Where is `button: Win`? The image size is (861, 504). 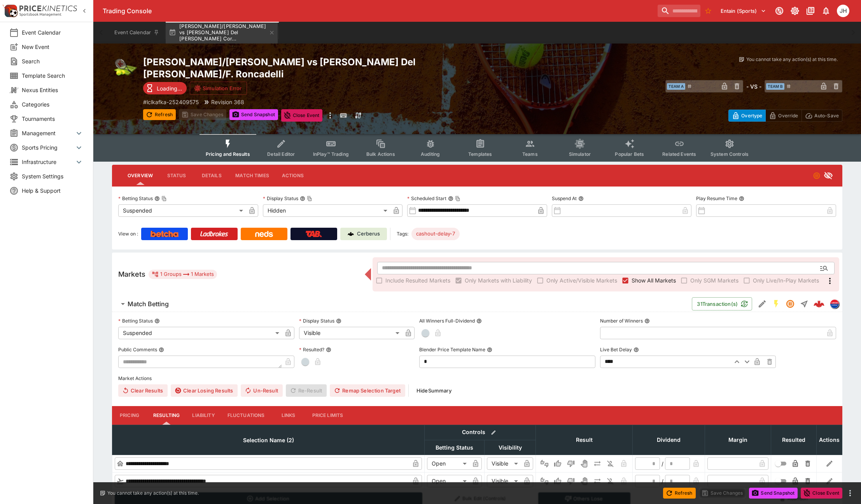
button: Win is located at coordinates (558, 464).